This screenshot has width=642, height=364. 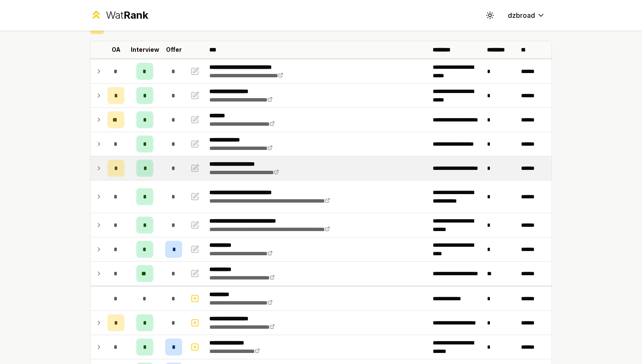 What do you see at coordinates (521, 16) in the screenshot?
I see `span: dzbroad` at bounding box center [521, 16].